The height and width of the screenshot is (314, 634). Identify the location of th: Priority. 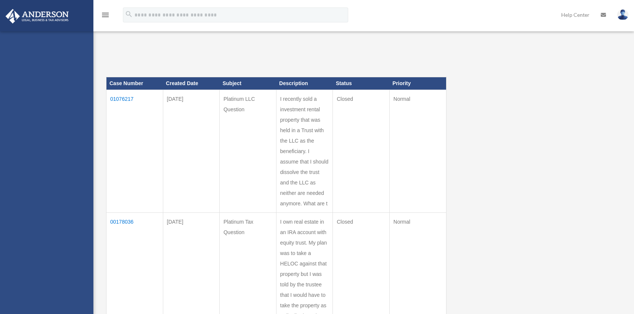
(418, 84).